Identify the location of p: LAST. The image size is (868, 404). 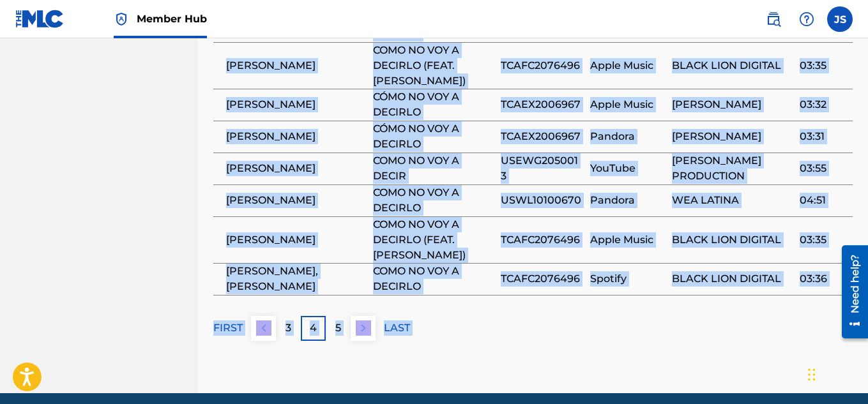
(396, 328).